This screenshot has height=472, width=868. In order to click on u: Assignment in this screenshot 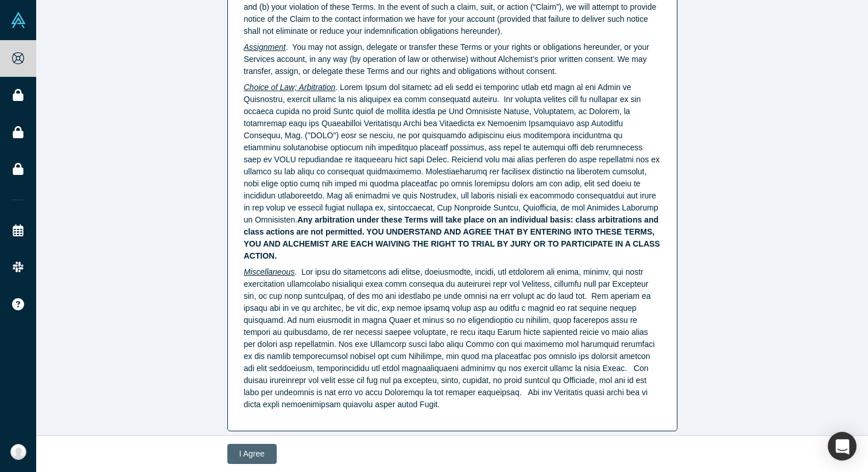, I will do `click(265, 47)`.